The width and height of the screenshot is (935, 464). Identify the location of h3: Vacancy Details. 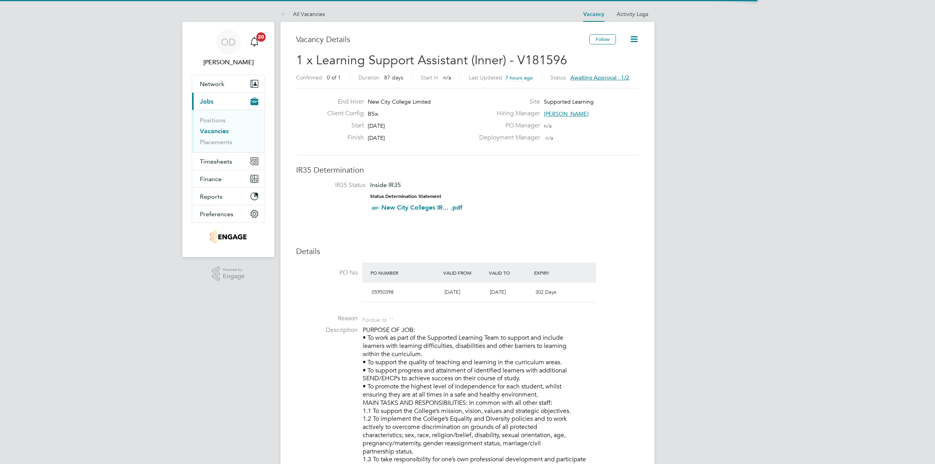
(442, 39).